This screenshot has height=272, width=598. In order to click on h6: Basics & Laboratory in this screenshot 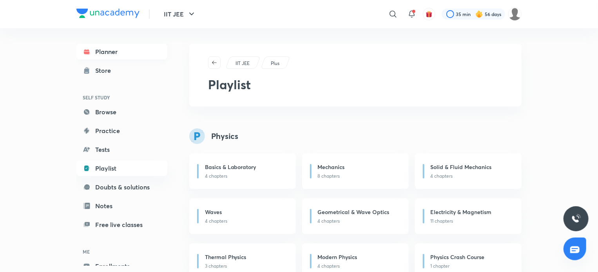, I will do `click(230, 167)`.